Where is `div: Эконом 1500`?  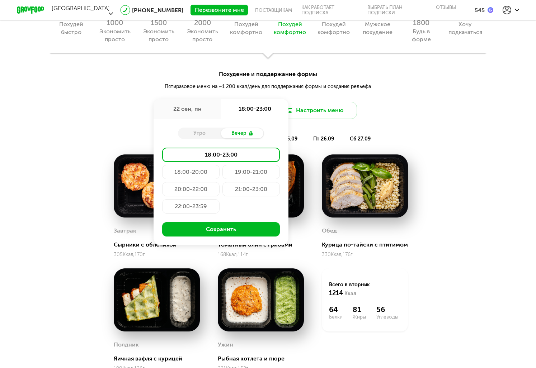 div: Эконом 1500 is located at coordinates (158, 19).